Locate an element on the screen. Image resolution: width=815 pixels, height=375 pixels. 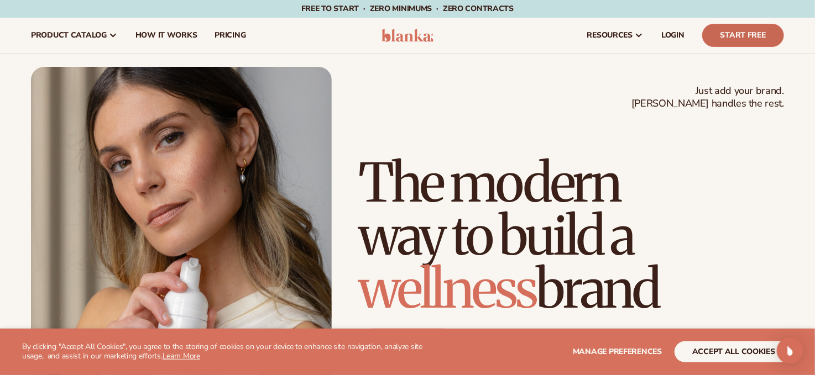
a: Start Free is located at coordinates (743, 35).